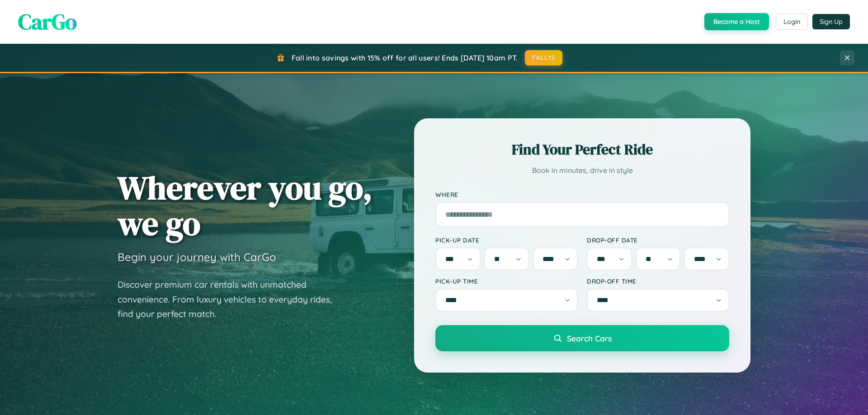  What do you see at coordinates (589, 338) in the screenshot?
I see `span: Search Cars` at bounding box center [589, 338].